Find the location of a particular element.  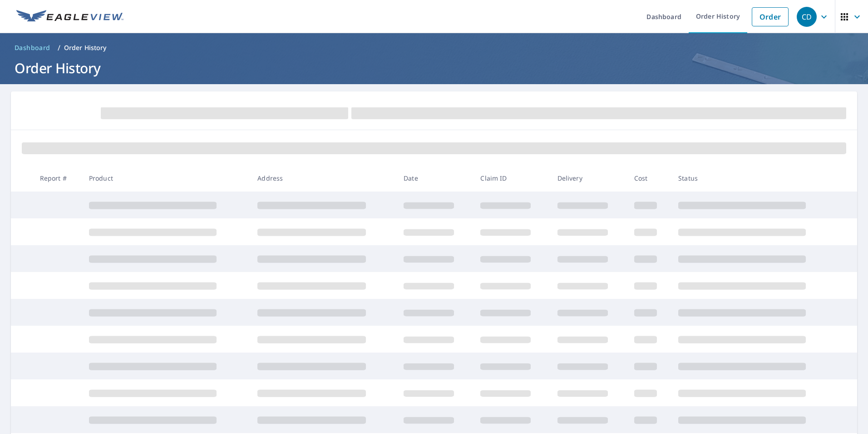

p: Order History is located at coordinates (85, 48).